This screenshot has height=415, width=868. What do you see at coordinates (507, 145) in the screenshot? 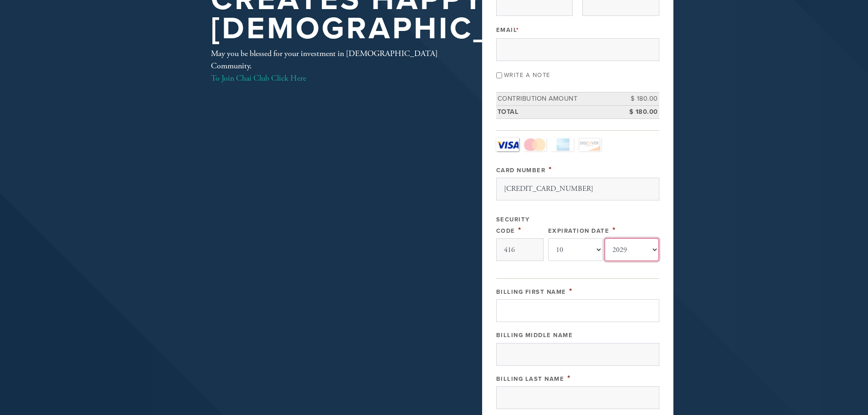
I see `a: Visa` at bounding box center [507, 145].